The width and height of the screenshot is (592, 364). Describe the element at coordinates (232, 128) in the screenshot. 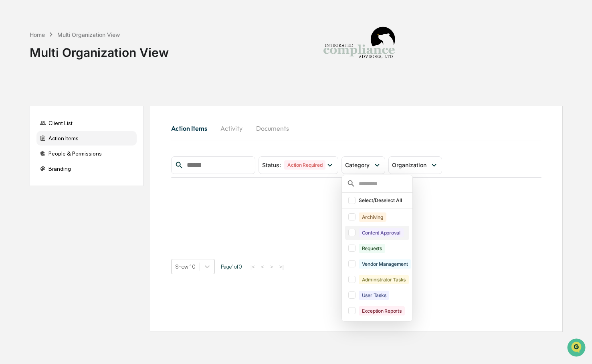

I see `button: Activity` at that location.